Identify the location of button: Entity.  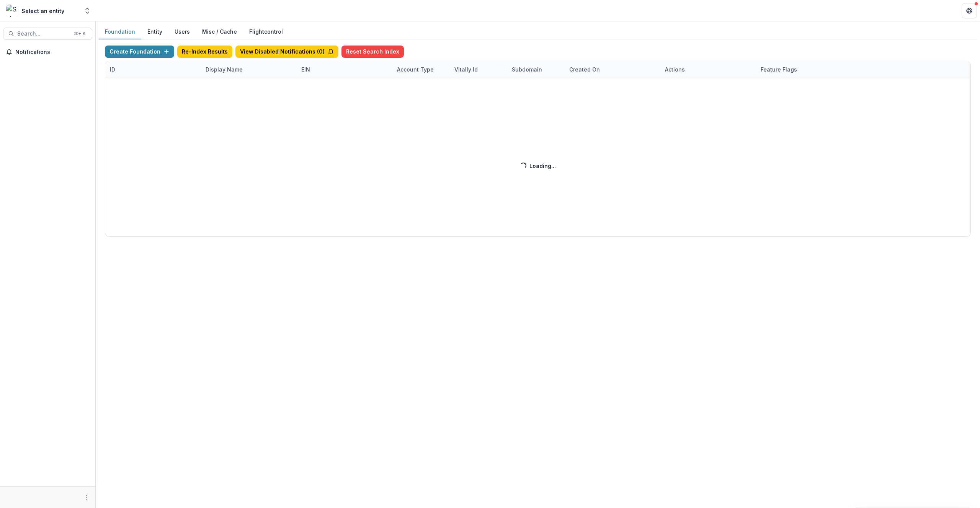
(155, 32).